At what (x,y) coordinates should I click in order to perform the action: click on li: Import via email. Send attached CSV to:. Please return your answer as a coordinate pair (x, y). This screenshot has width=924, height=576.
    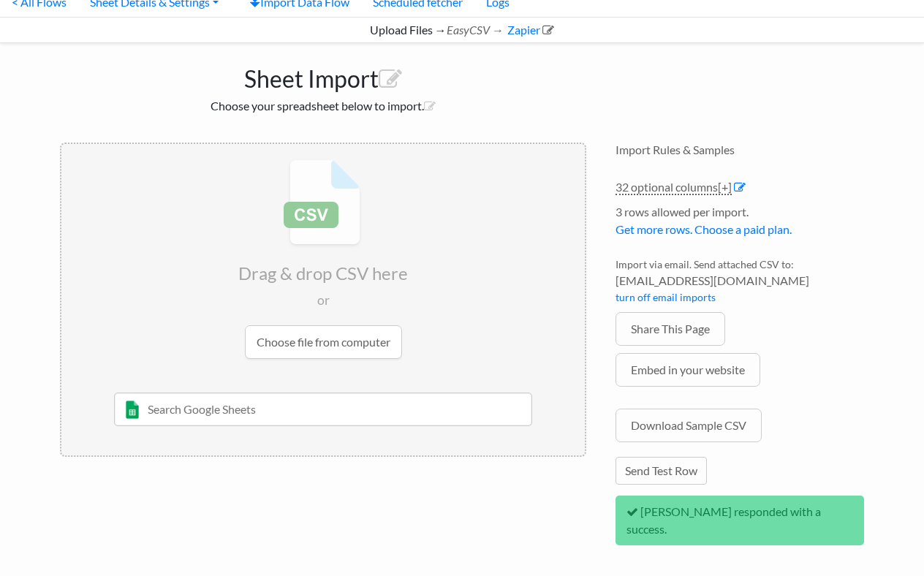
    Looking at the image, I should click on (740, 284).